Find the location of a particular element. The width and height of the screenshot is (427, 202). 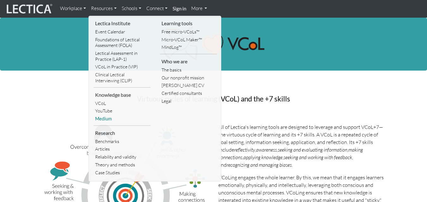

a: More is located at coordinates (199, 9).